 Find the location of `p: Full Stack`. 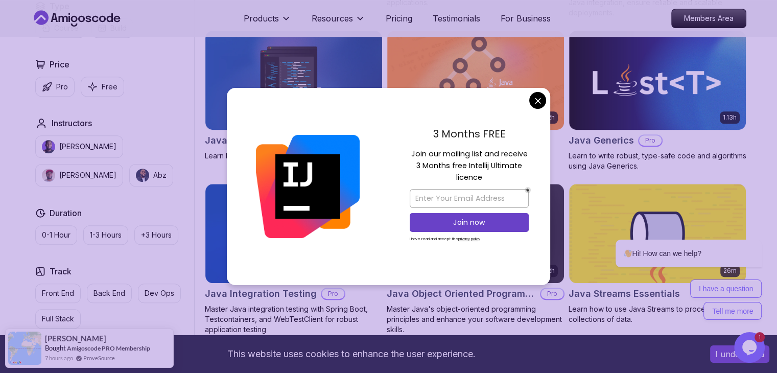

p: Full Stack is located at coordinates (58, 319).